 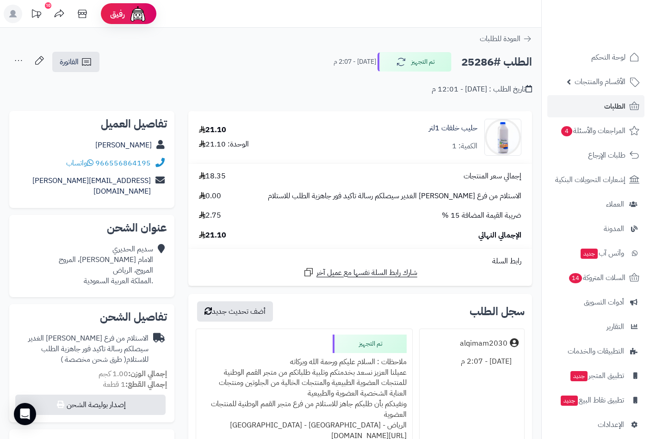 What do you see at coordinates (602, 253) in the screenshot?
I see `span: وآتس آب` at bounding box center [602, 253].